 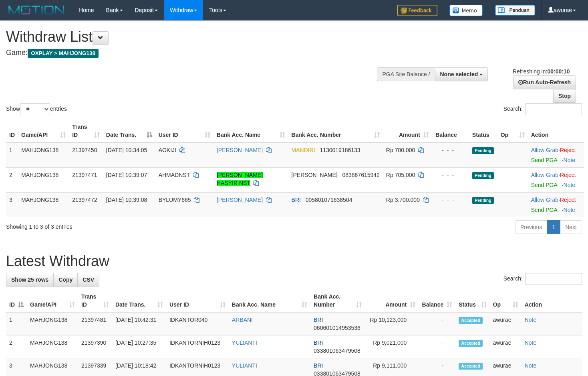 I want to click on img: panduan.png, so click(x=515, y=10).